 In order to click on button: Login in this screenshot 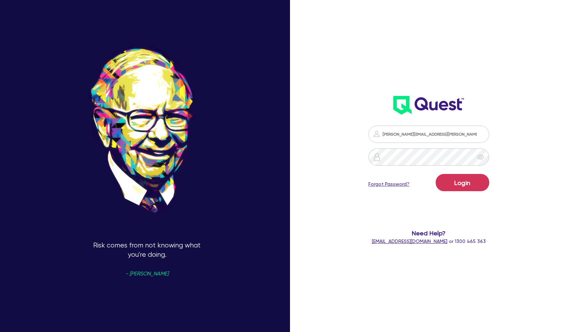, I will do `click(462, 183)`.